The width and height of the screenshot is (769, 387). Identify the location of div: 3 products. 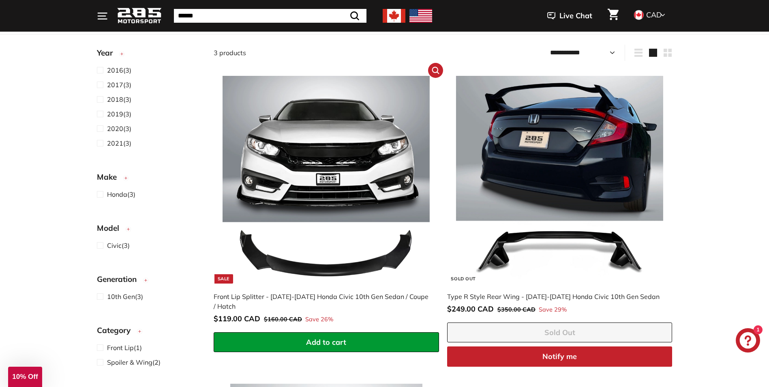
(328, 53).